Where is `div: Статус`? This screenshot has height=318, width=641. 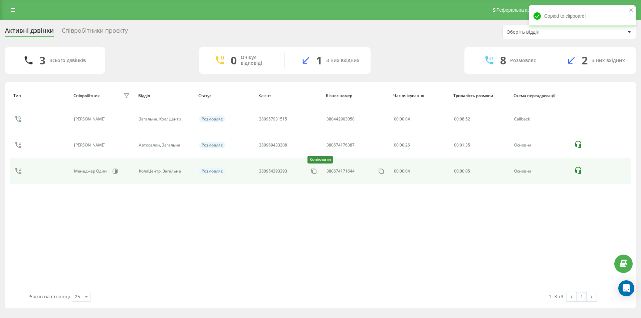
div: Статус is located at coordinates (225, 96).